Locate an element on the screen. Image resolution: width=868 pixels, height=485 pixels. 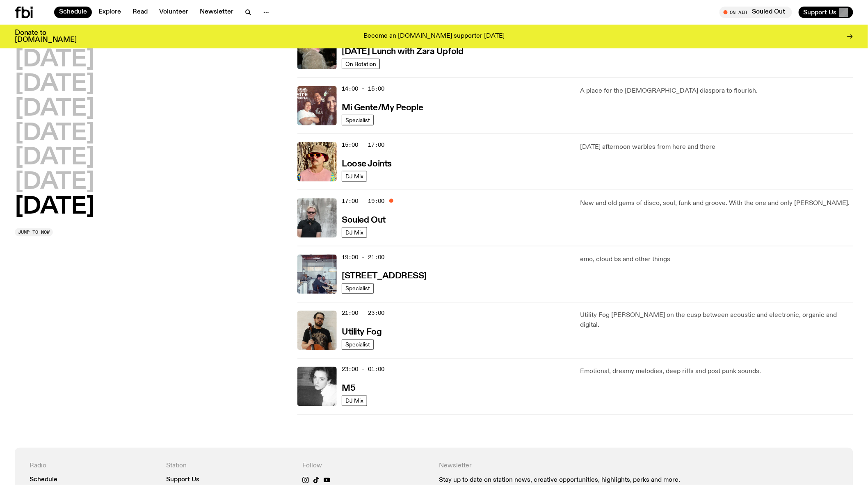
a: Loose Joints is located at coordinates (367, 163).